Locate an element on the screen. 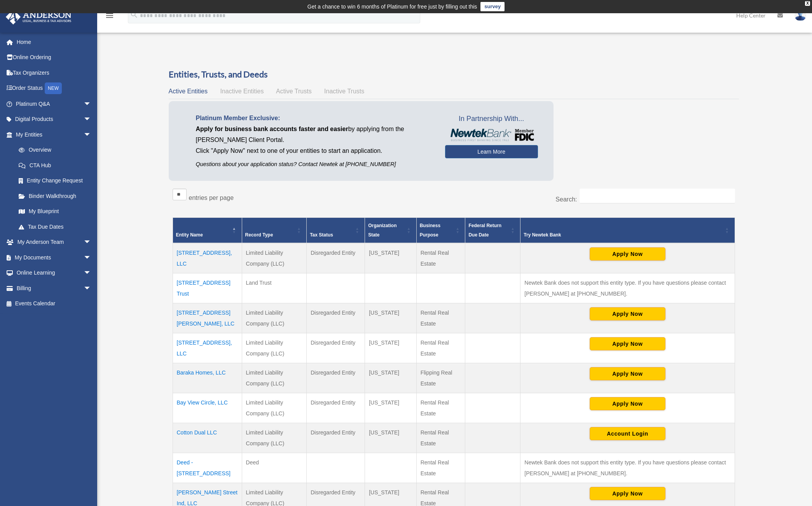 The height and width of the screenshot is (506, 812). span: Active Trusts is located at coordinates (294, 91).